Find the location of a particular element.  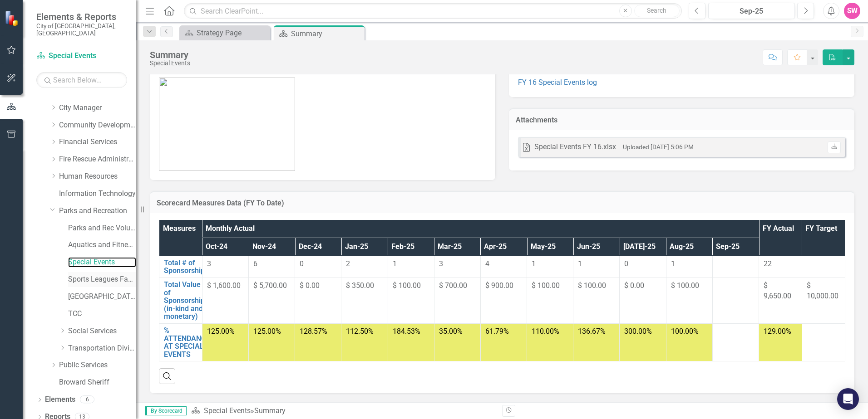

div: Strategy Page is located at coordinates (232, 33).